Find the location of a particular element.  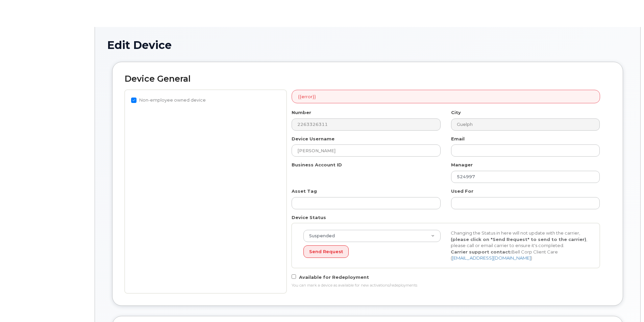

div: {{error}} is located at coordinates (446, 97).